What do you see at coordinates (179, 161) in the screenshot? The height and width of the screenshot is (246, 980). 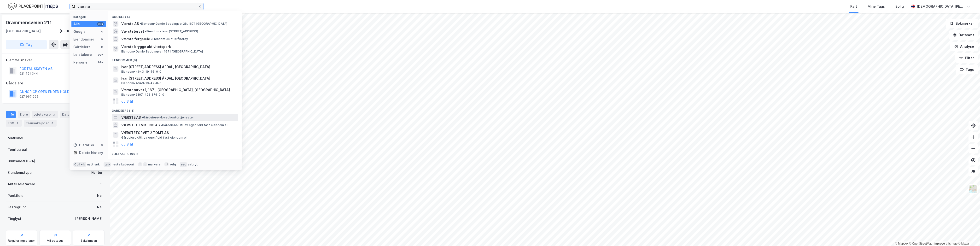 I see `span: VÆRSTE HOCKEY CLUB FREDRIKSTAD` at bounding box center [179, 161].